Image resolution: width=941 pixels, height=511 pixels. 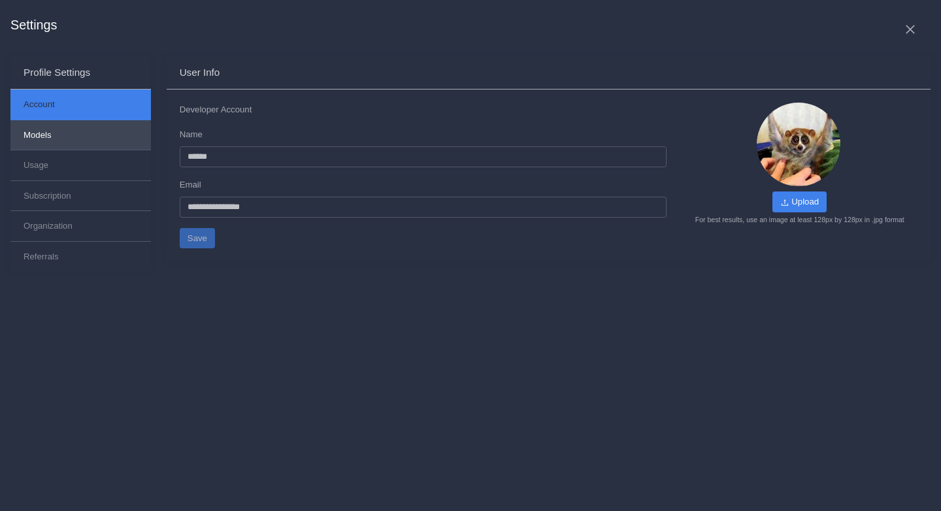 I want to click on small: For best results, use an image at least 128px by 128px in .jpg format, so click(x=800, y=220).